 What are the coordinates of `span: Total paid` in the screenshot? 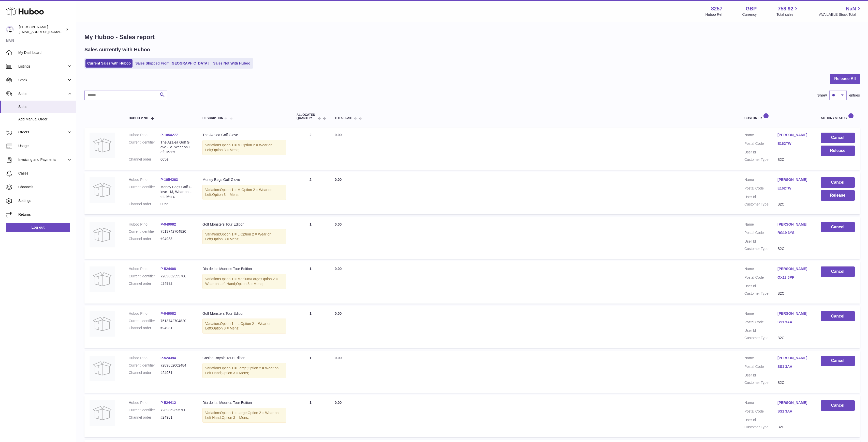 It's located at (344, 118).